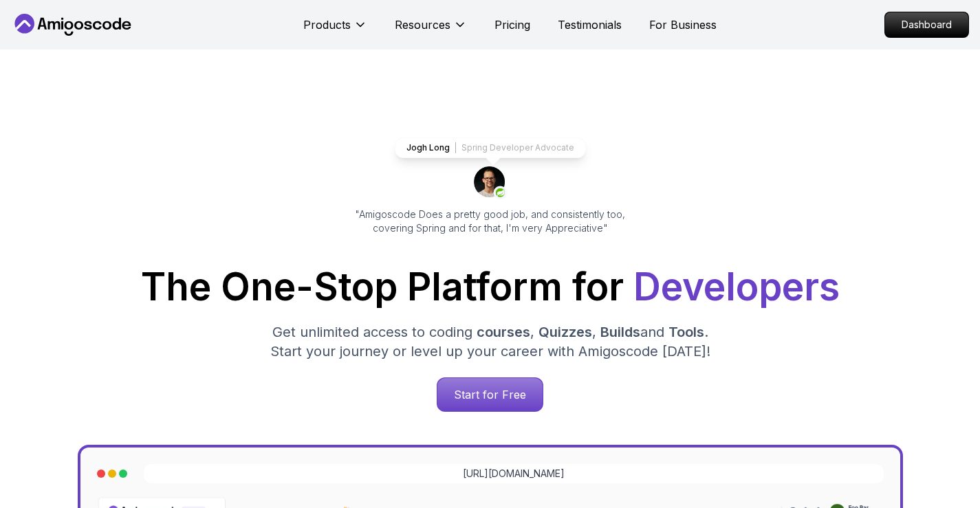  Describe the element at coordinates (490, 395) in the screenshot. I see `a: Start for Free` at that location.